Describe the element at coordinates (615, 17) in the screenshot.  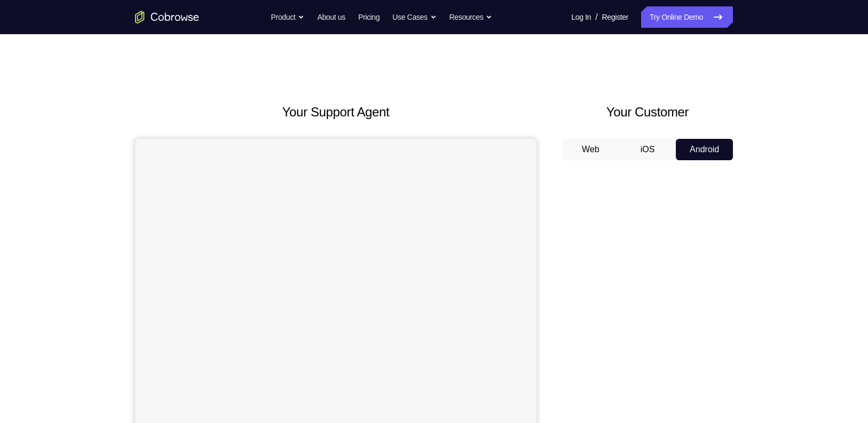
I see `a: Register` at that location.